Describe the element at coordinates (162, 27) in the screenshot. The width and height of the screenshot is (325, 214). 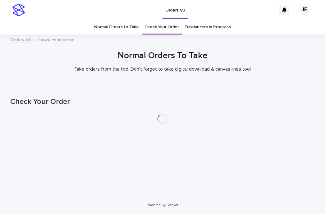
I see `a: Check Your Order` at that location.